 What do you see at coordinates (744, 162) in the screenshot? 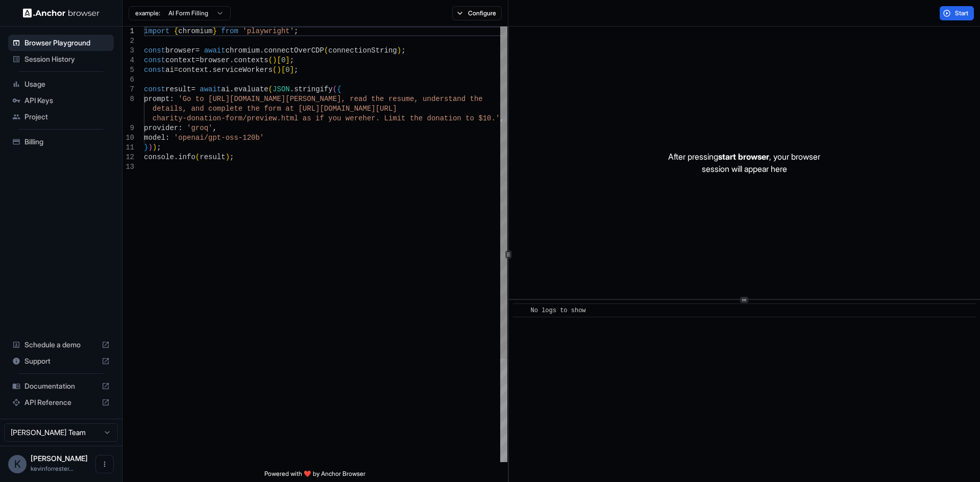
I see `p: After pressing , your browser session will appear here` at bounding box center [744, 162].